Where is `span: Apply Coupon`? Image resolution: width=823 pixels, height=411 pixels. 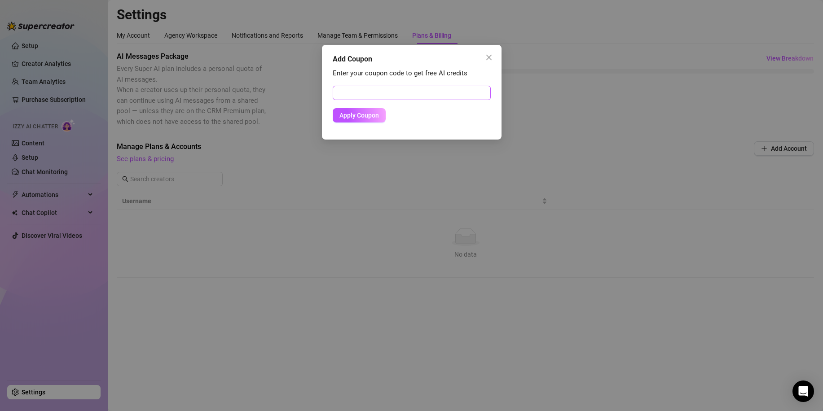 span: Apply Coupon is located at coordinates (359, 115).